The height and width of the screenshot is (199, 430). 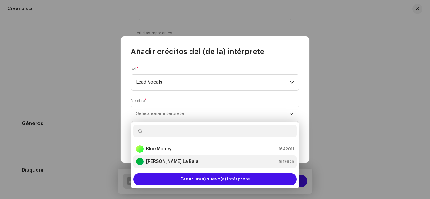 What do you see at coordinates (286, 162) in the screenshot?
I see `span: 1619825` at bounding box center [286, 162].